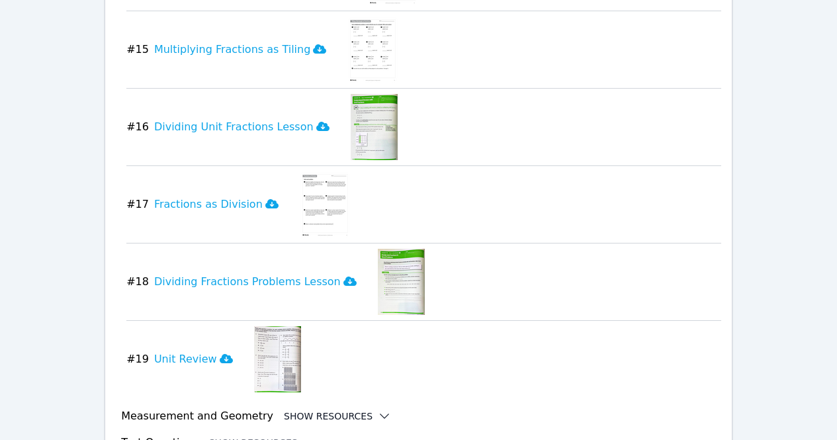  What do you see at coordinates (138, 204) in the screenshot?
I see `span: # 17` at bounding box center [138, 204].